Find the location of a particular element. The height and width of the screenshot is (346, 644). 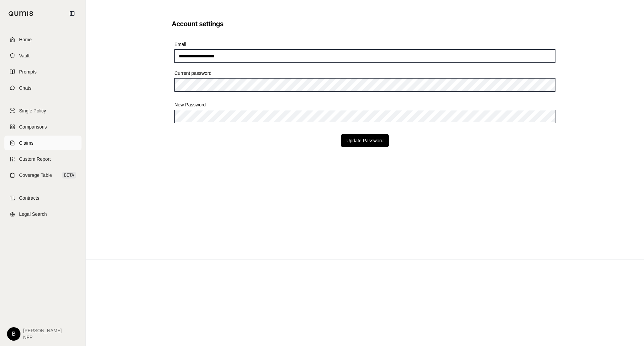

a: Coverage TableBETA is located at coordinates (43, 175).